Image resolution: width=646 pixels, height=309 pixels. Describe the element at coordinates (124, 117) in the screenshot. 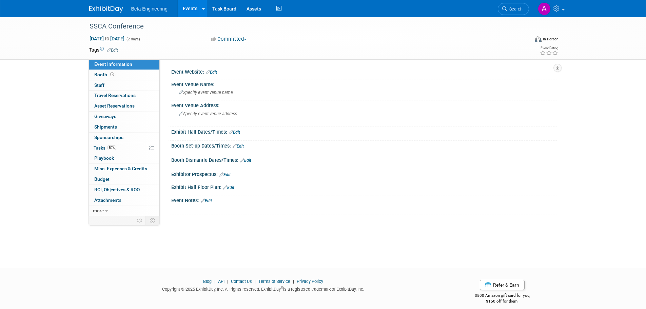

I see `a: Giveaways` at that location.